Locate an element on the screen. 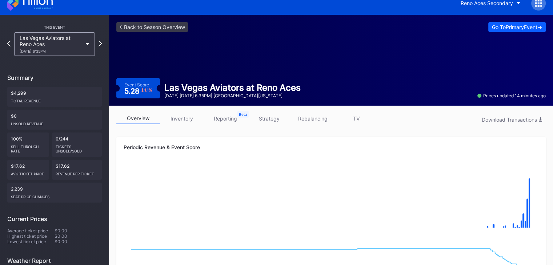 This screenshot has height=265, width=553. a: inventory is located at coordinates (182, 118).